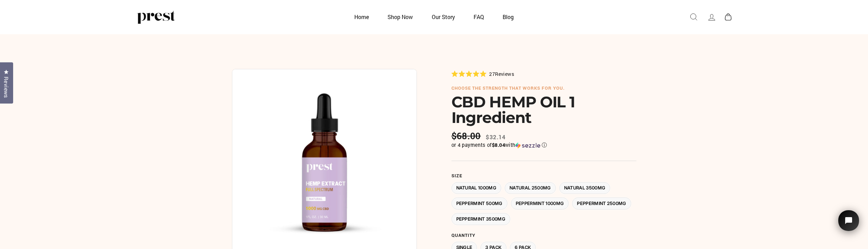  What do you see at coordinates (483, 73) in the screenshot?
I see `div: 27Reviews` at bounding box center [483, 73].